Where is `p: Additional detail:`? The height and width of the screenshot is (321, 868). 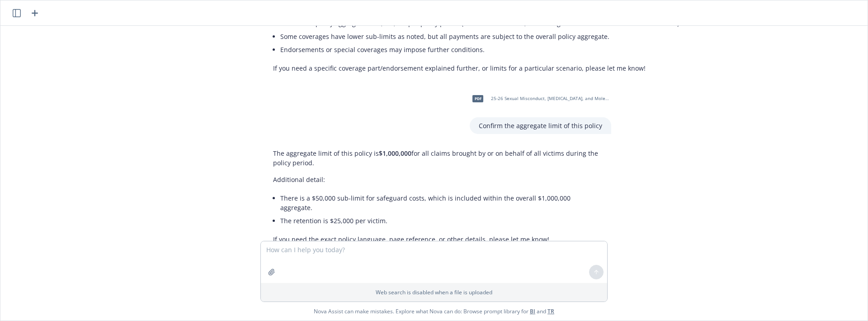
p: Additional detail: is located at coordinates (438, 179).